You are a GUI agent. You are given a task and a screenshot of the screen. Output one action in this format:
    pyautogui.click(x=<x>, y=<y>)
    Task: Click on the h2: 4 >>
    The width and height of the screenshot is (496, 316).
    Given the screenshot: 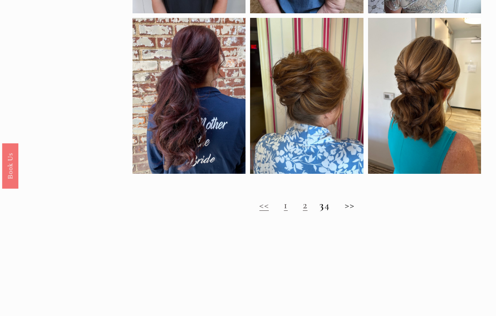 What is the action you would take?
    pyautogui.click(x=307, y=206)
    